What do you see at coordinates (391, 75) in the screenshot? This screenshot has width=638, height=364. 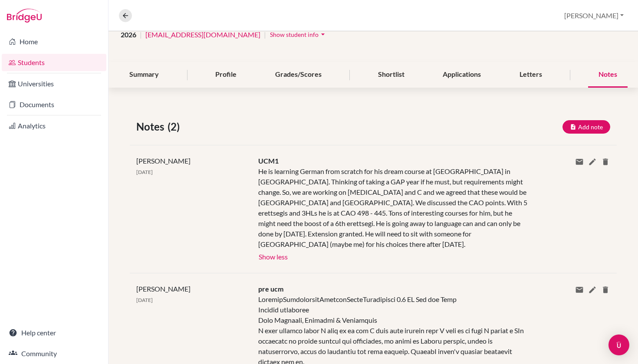 I see `div: Shortlist` at bounding box center [391, 75].